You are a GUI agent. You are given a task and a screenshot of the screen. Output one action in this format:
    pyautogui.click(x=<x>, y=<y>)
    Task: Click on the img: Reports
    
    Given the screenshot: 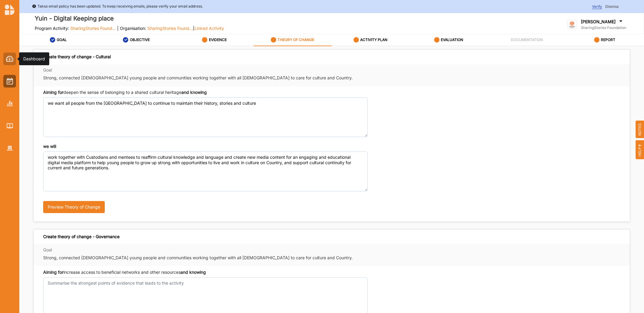 What is the action you would take?
    pyautogui.click(x=10, y=103)
    